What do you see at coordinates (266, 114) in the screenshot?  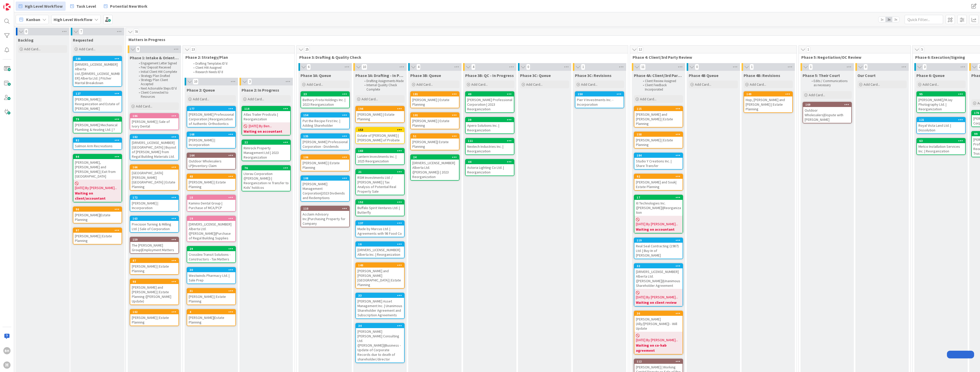 I see `div: 114Atlas Trailer Prodcuts | Reorganization` at bounding box center [266, 114].